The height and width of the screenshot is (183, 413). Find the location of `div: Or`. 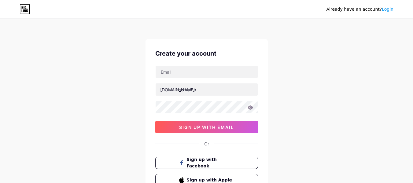

div: Or is located at coordinates (207, 144).